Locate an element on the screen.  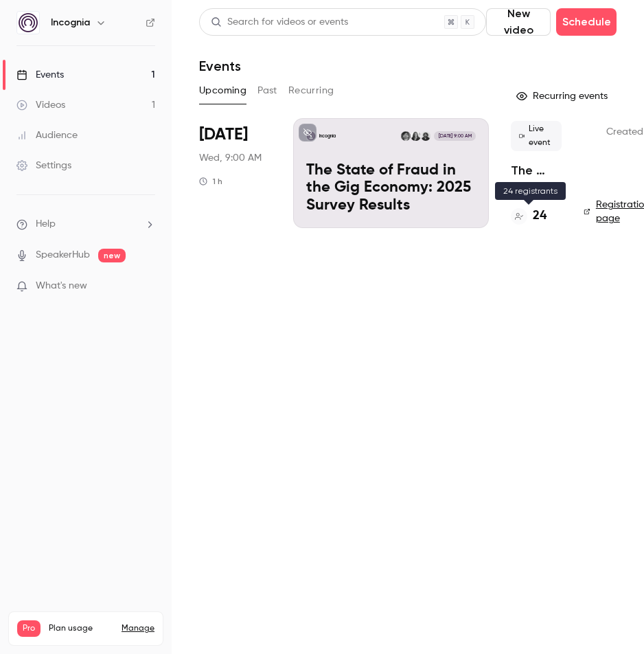
button: New video is located at coordinates (519, 22).